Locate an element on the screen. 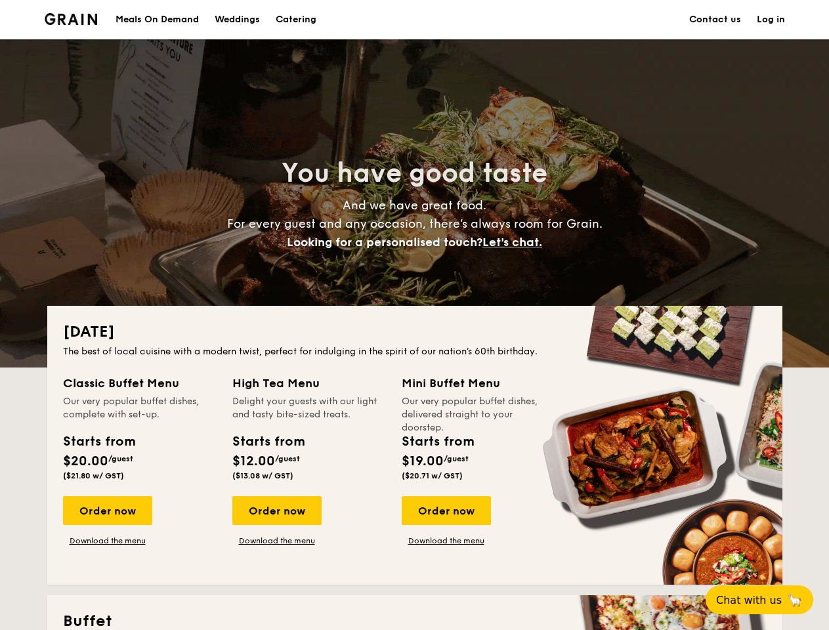  span: Chat with us is located at coordinates (749, 600).